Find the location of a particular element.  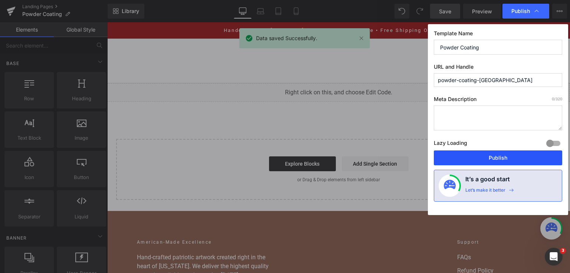

span: 3 is located at coordinates (563, 251).